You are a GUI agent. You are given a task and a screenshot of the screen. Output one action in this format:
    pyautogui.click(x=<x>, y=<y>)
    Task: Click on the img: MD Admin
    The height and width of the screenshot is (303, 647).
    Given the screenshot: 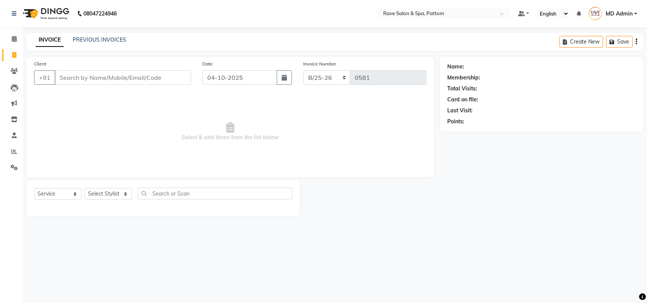 What is the action you would take?
    pyautogui.click(x=595, y=13)
    